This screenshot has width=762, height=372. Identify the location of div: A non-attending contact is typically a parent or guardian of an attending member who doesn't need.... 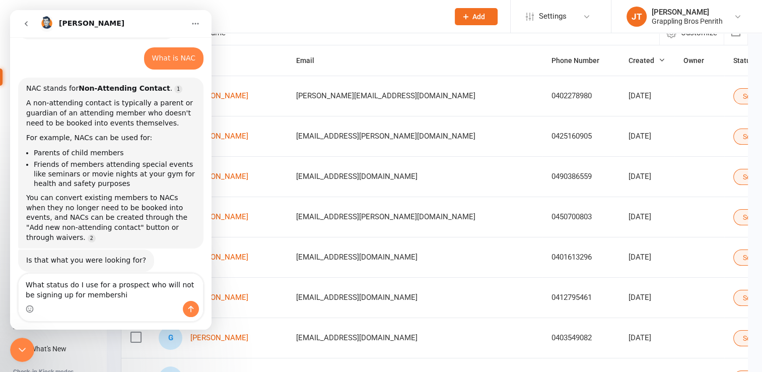
(101, 103).